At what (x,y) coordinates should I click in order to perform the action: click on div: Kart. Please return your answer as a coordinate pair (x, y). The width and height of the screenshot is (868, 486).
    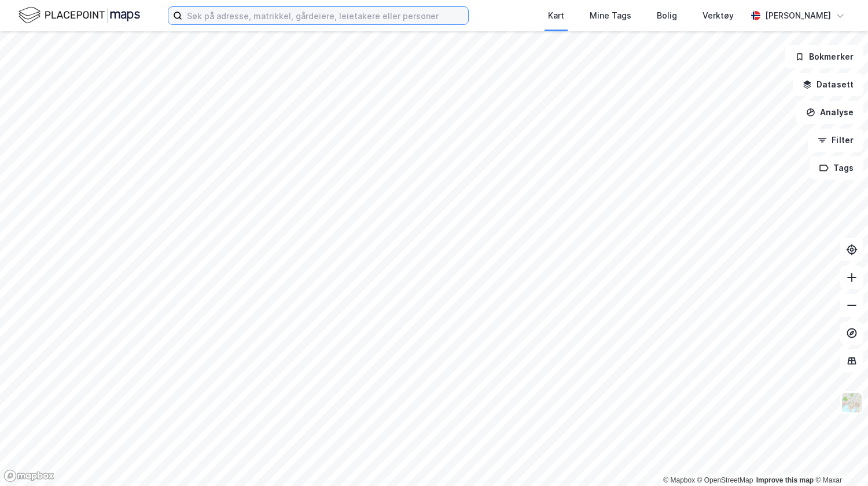
    Looking at the image, I should click on (556, 16).